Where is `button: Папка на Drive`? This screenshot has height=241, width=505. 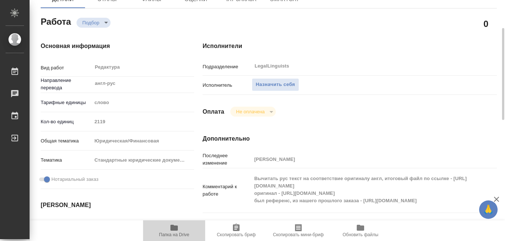 button: Папка на Drive is located at coordinates (174, 231).